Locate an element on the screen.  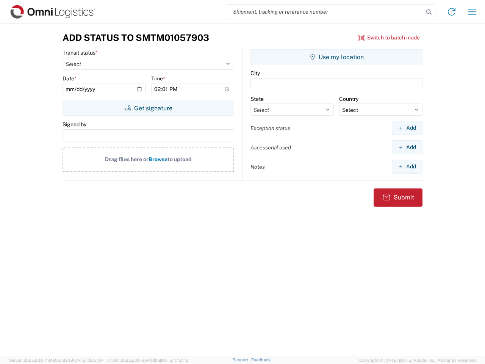
button: Get signature is located at coordinates (148, 108).